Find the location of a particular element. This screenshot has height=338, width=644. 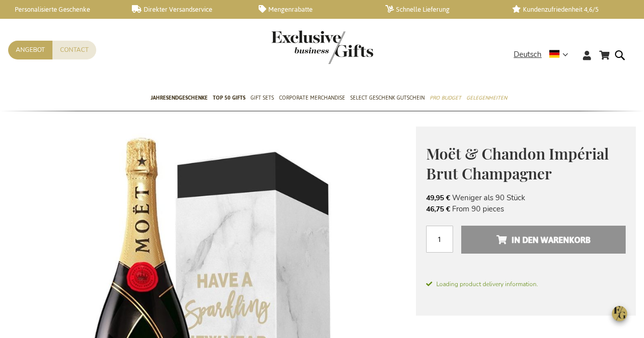

a: Jahresendgeschenke is located at coordinates (179, 98).